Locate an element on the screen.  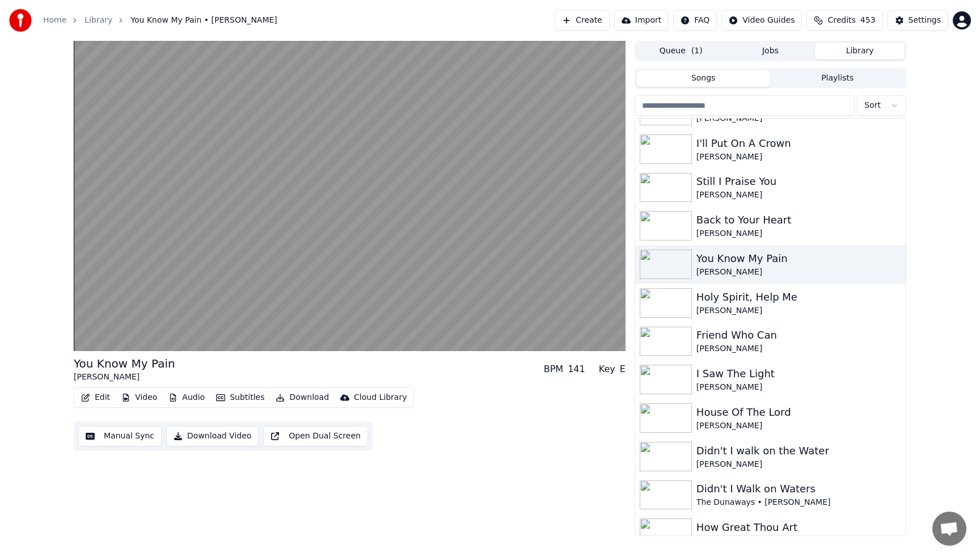
div: Didn't I Walk on Waters is located at coordinates (799, 489).